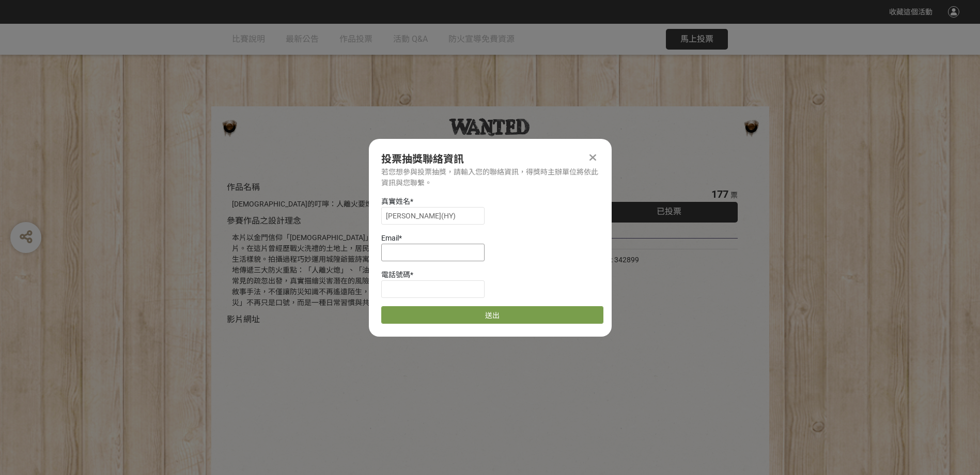  What do you see at coordinates (302, 38) in the screenshot?
I see `span: 最新公告` at bounding box center [302, 38].